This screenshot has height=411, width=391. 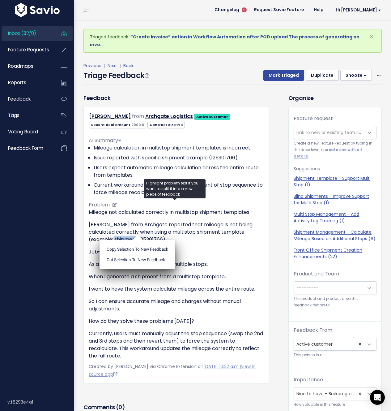 What do you see at coordinates (339, 132) in the screenshot?
I see `span: Link to new or existing feature request...` at bounding box center [339, 132].